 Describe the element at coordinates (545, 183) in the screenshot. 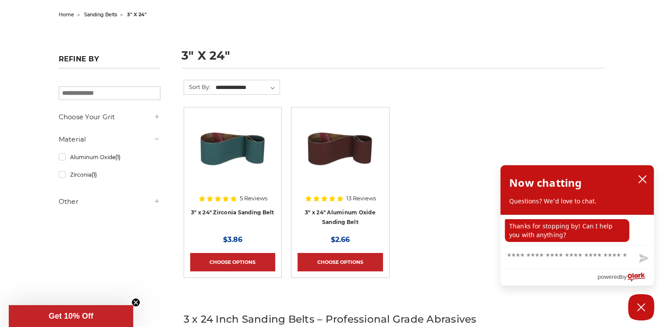

I see `h2: Now chatting` at that location.